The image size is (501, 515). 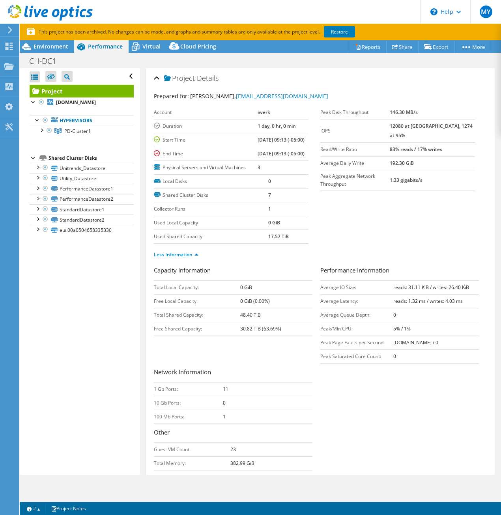 What do you see at coordinates (152, 46) in the screenshot?
I see `span: Virtual` at bounding box center [152, 46].